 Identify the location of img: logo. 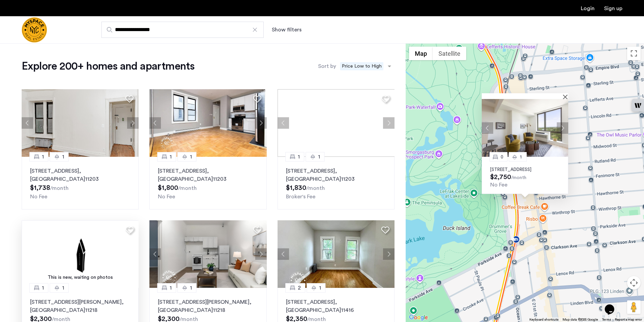
(34, 30).